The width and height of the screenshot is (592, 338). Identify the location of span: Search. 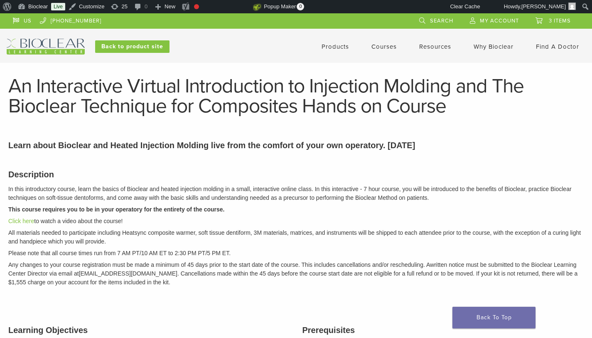
(442, 21).